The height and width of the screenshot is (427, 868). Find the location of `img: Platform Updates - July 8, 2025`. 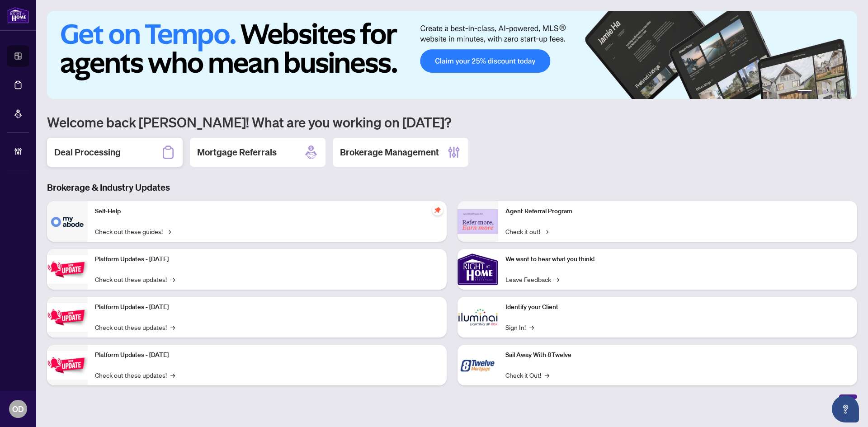

img: Platform Updates - July 8, 2025 is located at coordinates (68, 317).